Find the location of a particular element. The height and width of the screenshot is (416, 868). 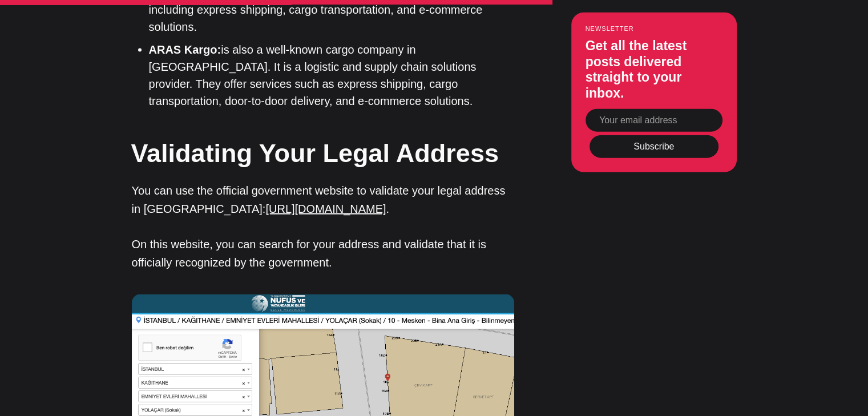

h1: Start the conversation is located at coordinates (211, 33).